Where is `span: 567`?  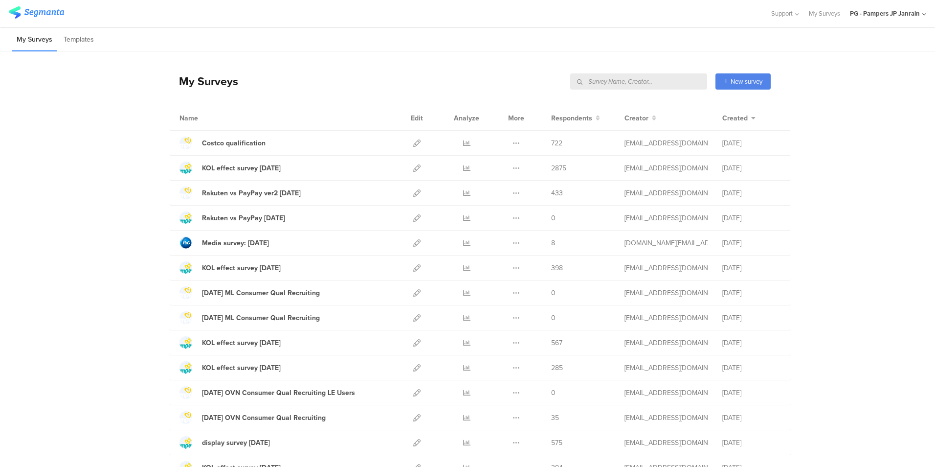
span: 567 is located at coordinates (557, 342).